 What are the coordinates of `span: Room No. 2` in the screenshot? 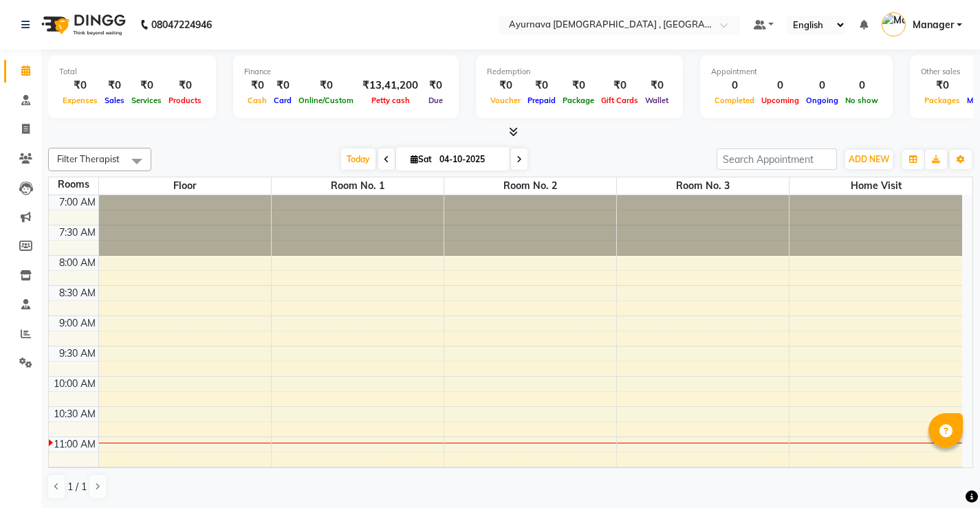 It's located at (531, 186).